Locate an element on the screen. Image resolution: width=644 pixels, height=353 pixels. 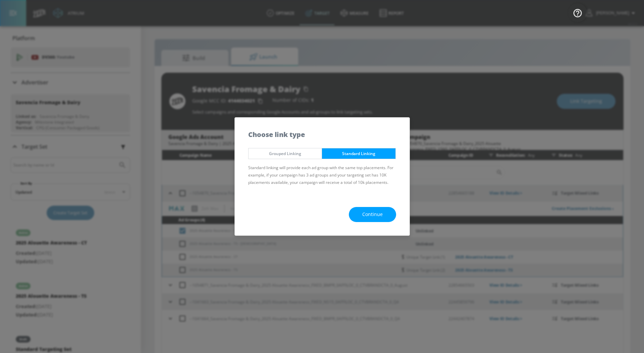
span: Continue is located at coordinates (373, 215).